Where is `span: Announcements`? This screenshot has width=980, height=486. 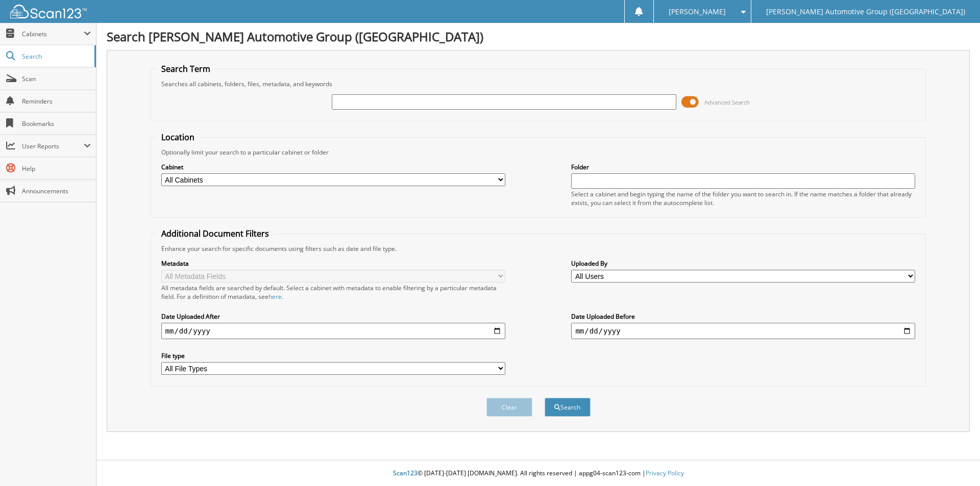
span: Announcements is located at coordinates (56, 191).